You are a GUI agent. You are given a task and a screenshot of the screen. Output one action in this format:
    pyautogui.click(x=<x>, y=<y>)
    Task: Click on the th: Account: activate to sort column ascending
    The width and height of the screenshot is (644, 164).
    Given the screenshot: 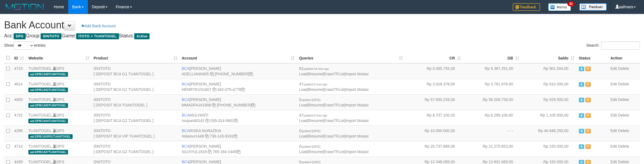 What is the action you would take?
    pyautogui.click(x=238, y=58)
    